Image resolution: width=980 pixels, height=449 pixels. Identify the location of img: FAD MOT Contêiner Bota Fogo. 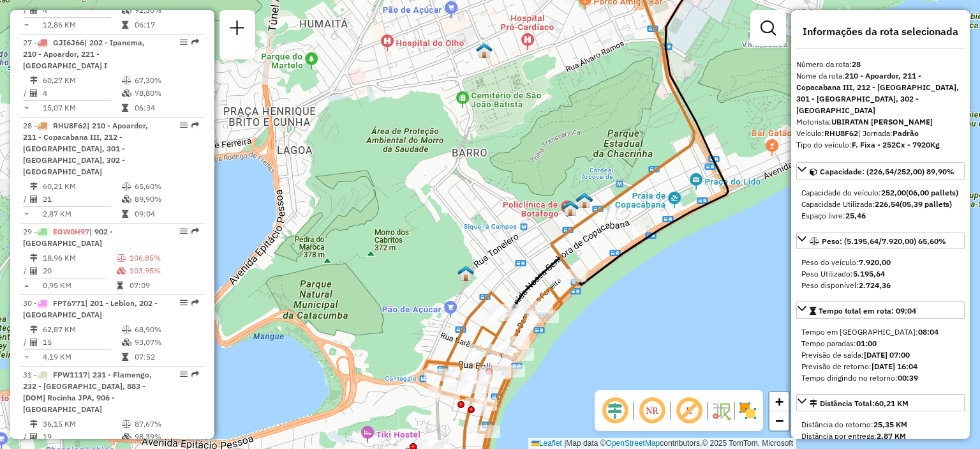
(570, 208).